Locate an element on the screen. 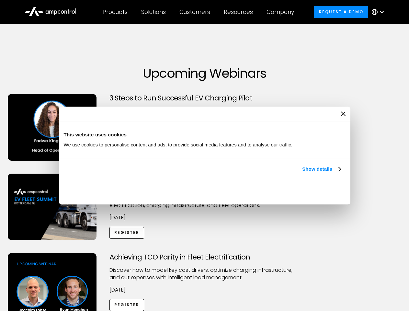 Image resolution: width=409 pixels, height=311 pixels. h3: 3 Steps to Run Successful EV Charging Pilot is located at coordinates (204, 98).